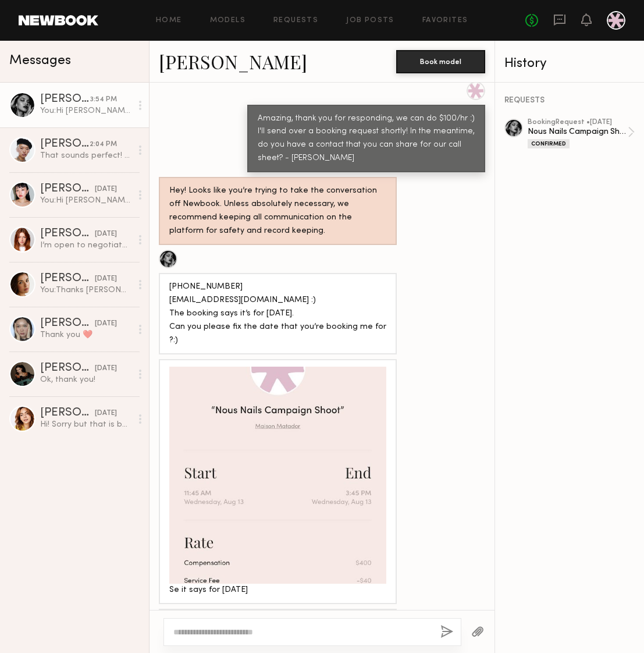 The height and width of the screenshot is (653, 644). I want to click on div: Nous Nails Campaign Shoot, so click(578, 132).